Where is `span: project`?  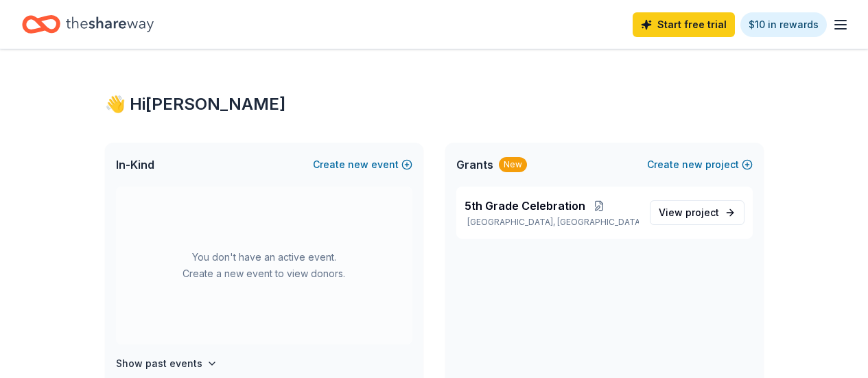 span: project is located at coordinates (702, 212).